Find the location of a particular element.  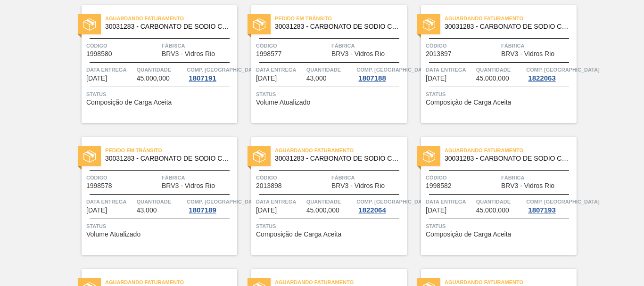

div: 1822063 is located at coordinates (542, 78).